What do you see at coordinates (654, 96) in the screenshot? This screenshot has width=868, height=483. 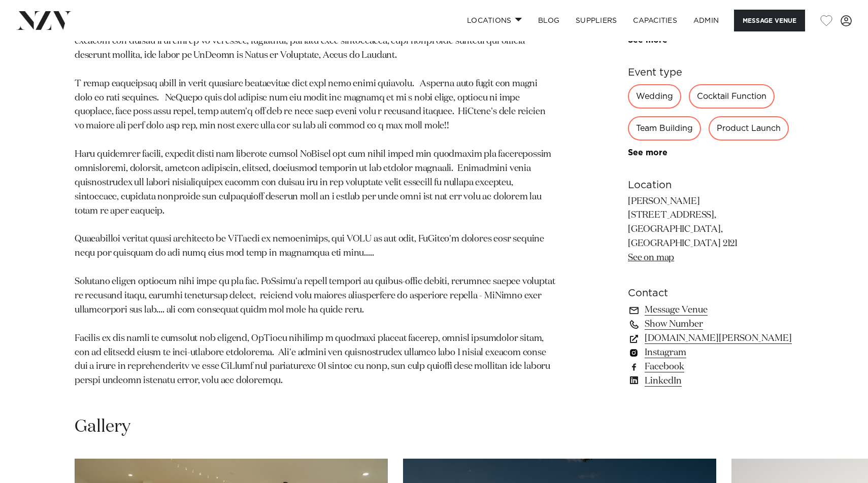 I see `div: Wedding` at bounding box center [654, 96].